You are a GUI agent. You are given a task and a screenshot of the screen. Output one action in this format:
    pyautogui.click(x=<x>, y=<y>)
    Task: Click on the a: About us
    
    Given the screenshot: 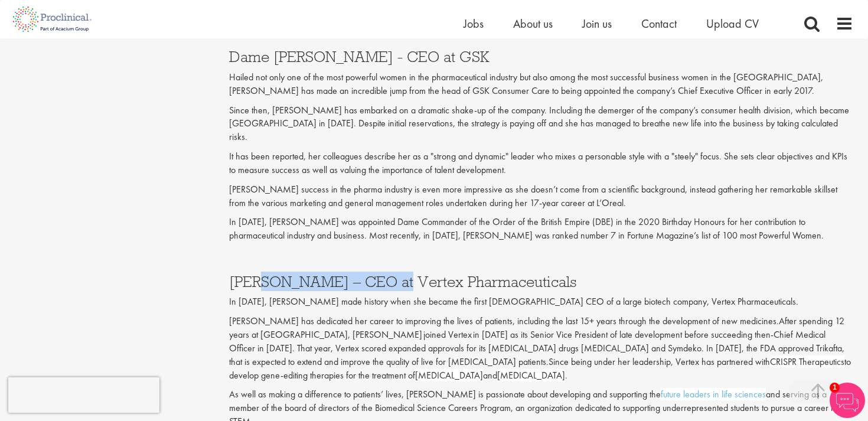 What is the action you would take?
    pyautogui.click(x=533, y=24)
    